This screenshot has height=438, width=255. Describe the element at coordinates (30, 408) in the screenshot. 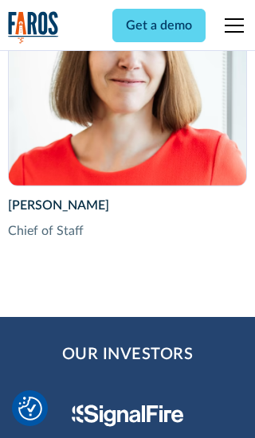

I see `button: Cookie Settings` at that location.